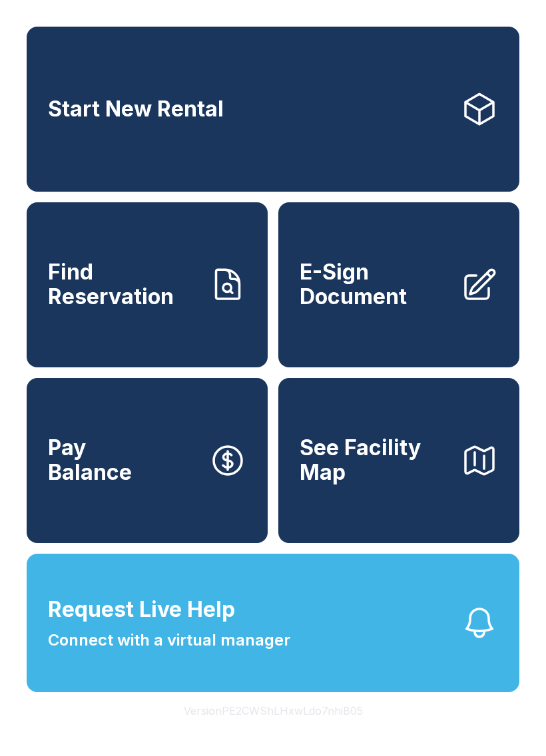  What do you see at coordinates (399, 461) in the screenshot?
I see `button: See Facility Map` at bounding box center [399, 461].